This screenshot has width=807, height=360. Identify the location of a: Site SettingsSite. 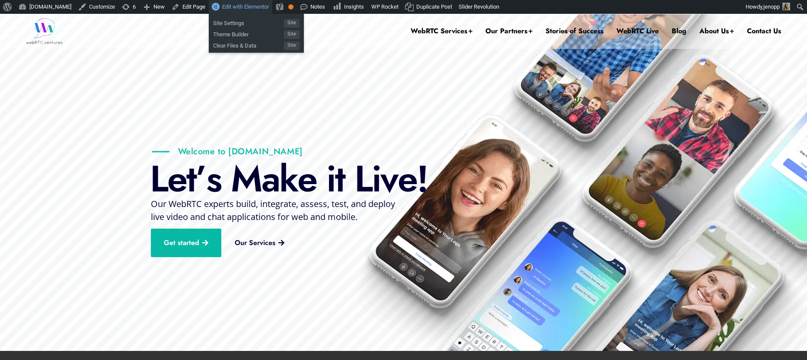
(256, 22).